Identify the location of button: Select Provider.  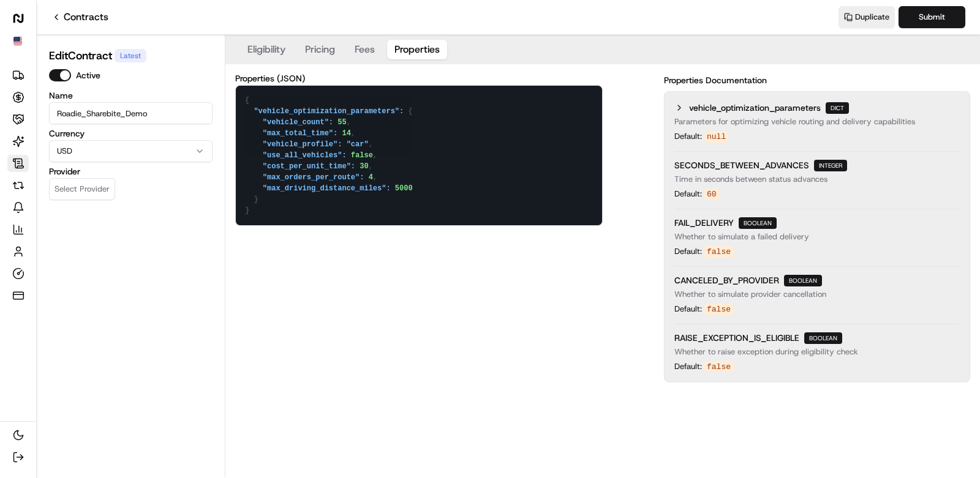
(82, 189).